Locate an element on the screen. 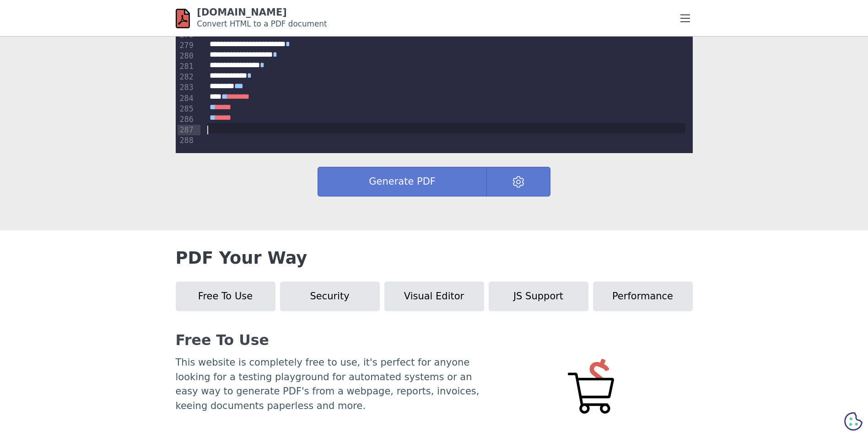  svg: Cookie Preferences is located at coordinates (854, 421).